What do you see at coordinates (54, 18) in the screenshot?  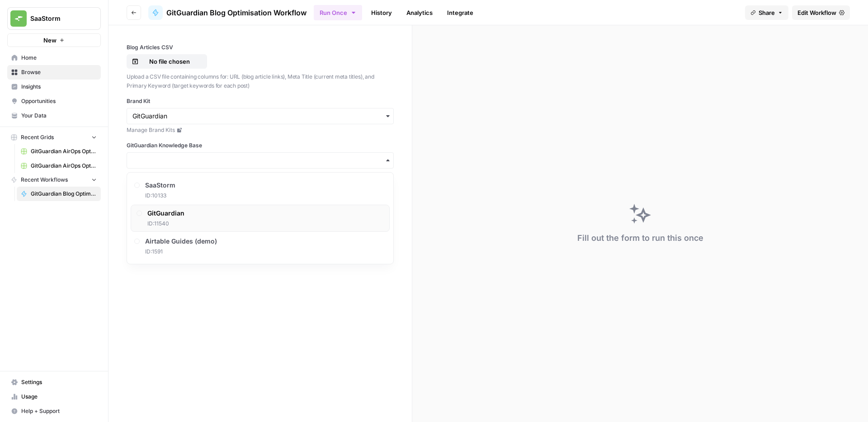 I see `button: Workspace: SaaStorm` at bounding box center [54, 18].